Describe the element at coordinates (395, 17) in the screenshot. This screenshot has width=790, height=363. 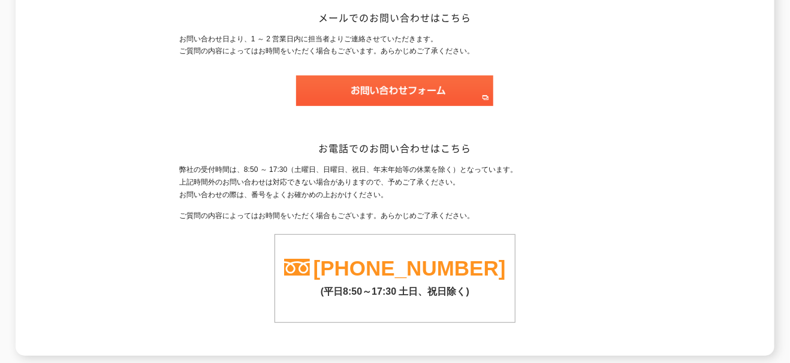
I see `h2: メールでのお問い合わせはこちら` at that location.